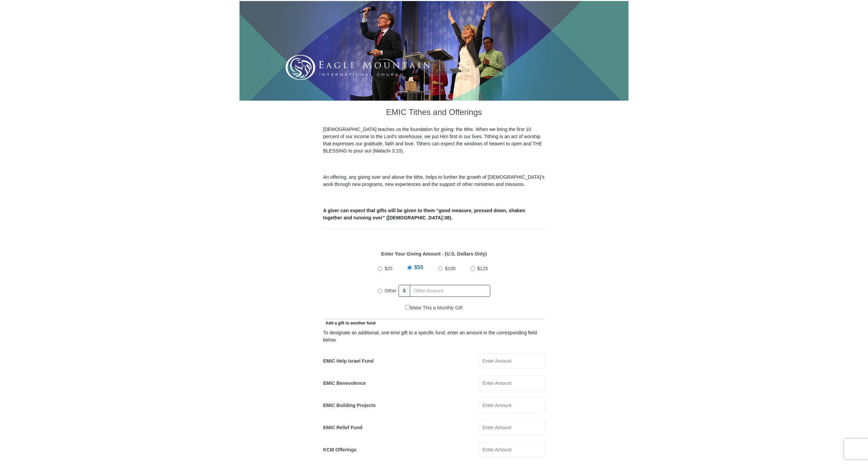 Image resolution: width=868 pixels, height=464 pixels. I want to click on input: Make This a Monthly Gift, so click(408, 307).